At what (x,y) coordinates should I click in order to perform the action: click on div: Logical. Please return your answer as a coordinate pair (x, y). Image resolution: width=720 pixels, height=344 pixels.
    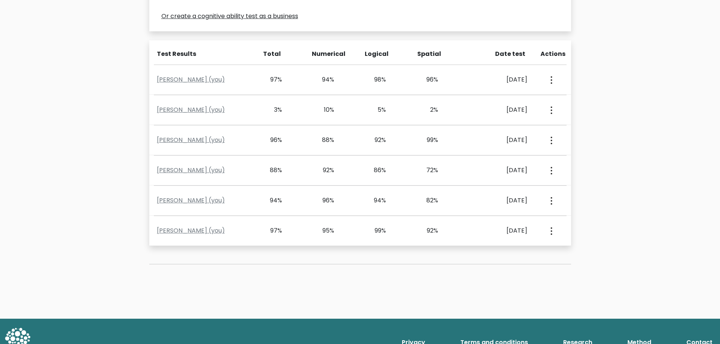
    Looking at the image, I should click on (376, 54).